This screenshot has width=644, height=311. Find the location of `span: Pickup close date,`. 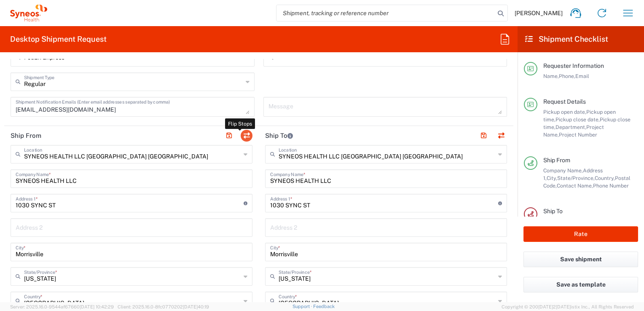

span: Pickup close date, is located at coordinates (577, 119).